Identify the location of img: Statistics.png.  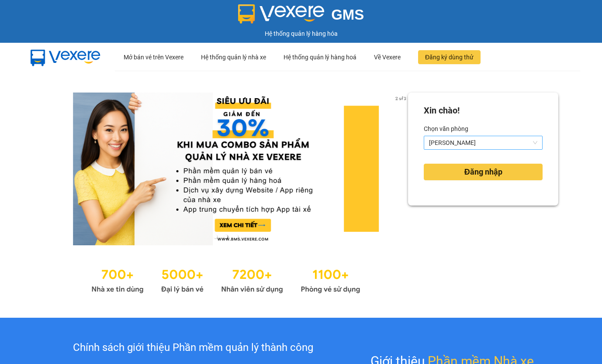
(226, 280).